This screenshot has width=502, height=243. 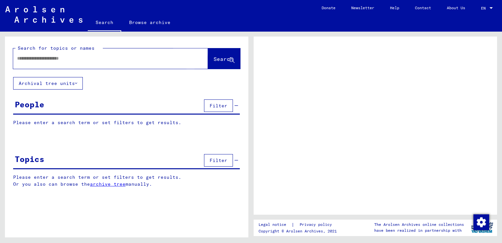 I want to click on p: have been realized in partnership with, so click(x=419, y=230).